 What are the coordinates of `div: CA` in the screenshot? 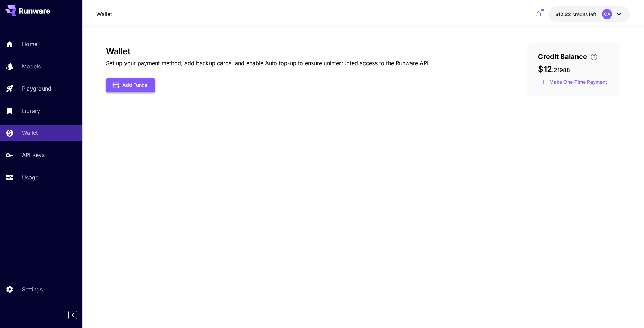 It's located at (607, 14).